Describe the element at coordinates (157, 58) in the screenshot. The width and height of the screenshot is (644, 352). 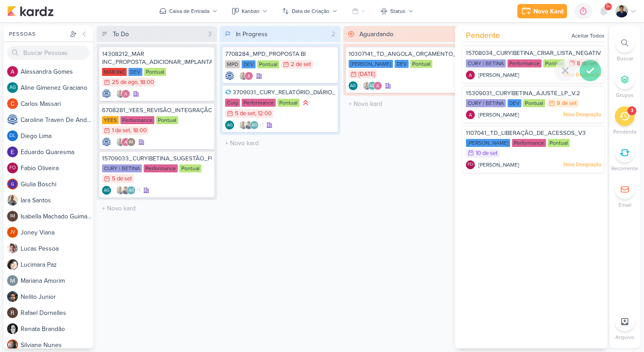
I see `div: 14308212_MAR INC_PROPOSTA_ADICIONAR_IMPLANTAÇÃO_SITE` at that location.